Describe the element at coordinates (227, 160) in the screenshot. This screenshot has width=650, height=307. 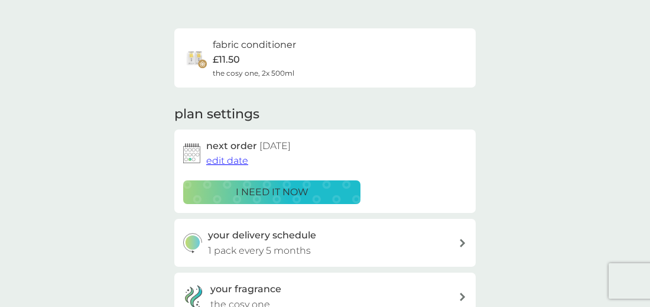
I see `span: edit date` at that location.